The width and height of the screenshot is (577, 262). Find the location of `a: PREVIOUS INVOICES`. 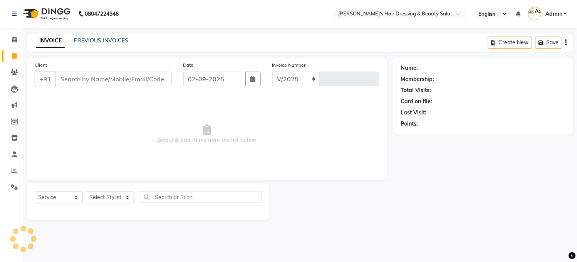

a: PREVIOUS INVOICES is located at coordinates (101, 40).